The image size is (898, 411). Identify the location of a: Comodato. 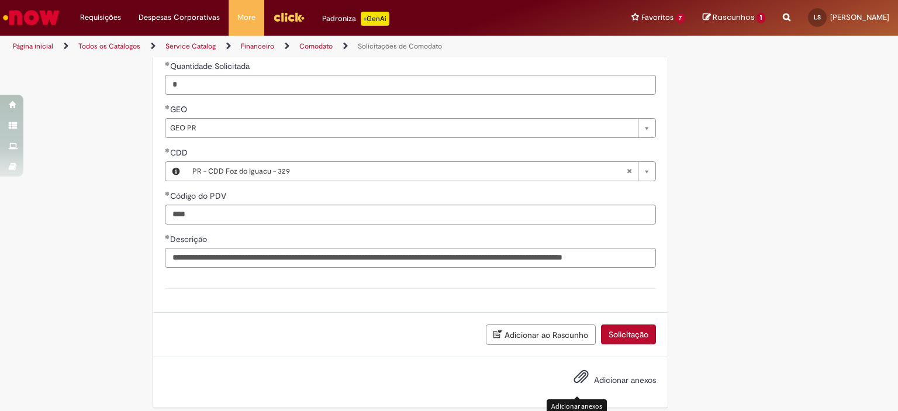
(316, 46).